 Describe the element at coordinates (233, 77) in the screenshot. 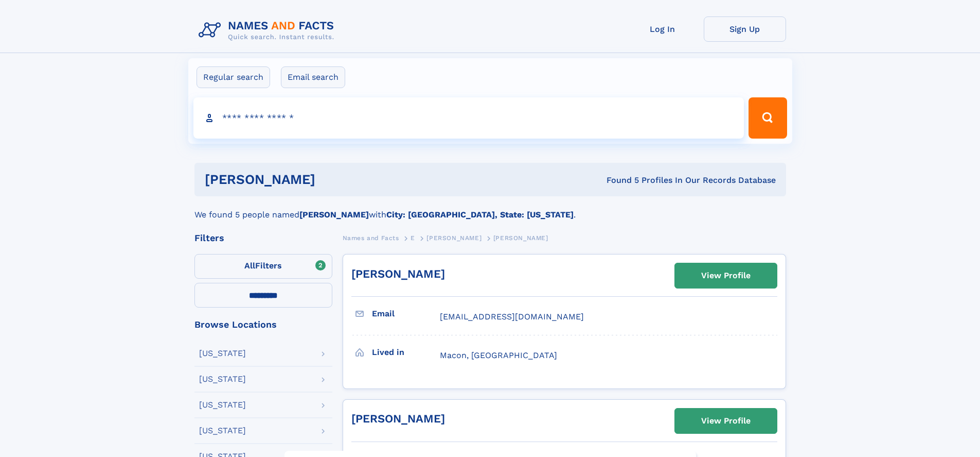

I see `label: Regular search` at that location.